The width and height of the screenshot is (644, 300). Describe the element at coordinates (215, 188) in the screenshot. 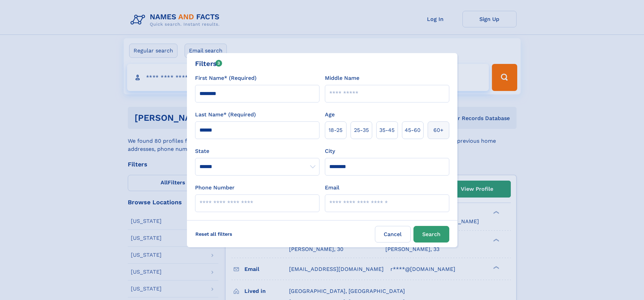

I see `label: Phone Number` at that location.